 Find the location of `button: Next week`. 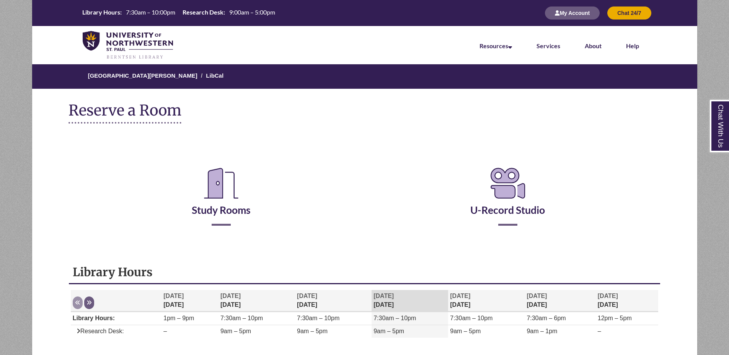

button: Next week is located at coordinates (89, 303).